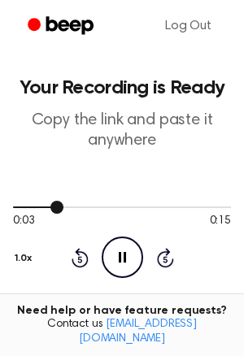 This screenshot has width=244, height=356. Describe the element at coordinates (122, 131) in the screenshot. I see `p: Copy the link and paste it anywhere` at that location.